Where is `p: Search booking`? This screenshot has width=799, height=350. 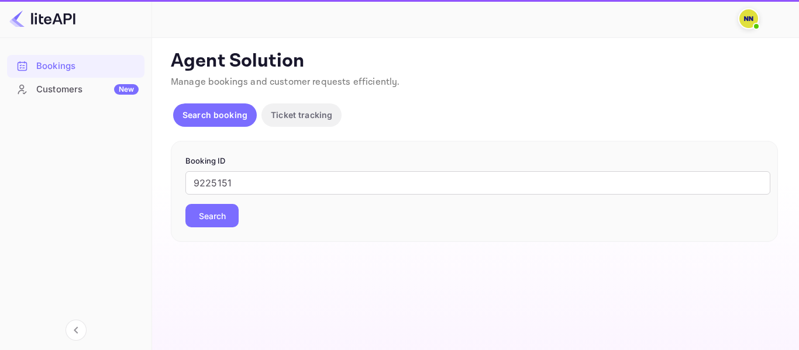
p: Search booking is located at coordinates (215, 115).